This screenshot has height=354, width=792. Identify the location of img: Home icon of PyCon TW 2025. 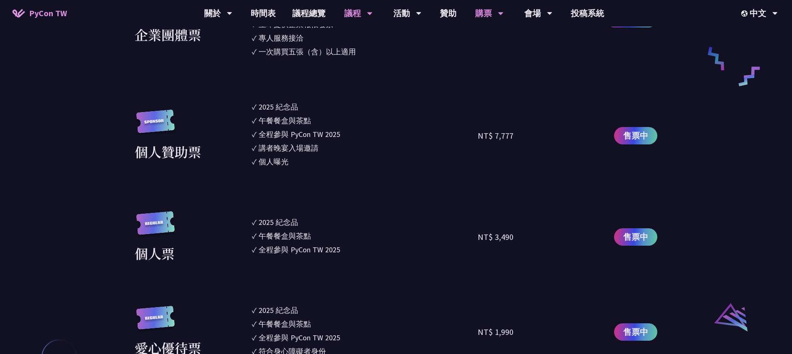
(19, 13).